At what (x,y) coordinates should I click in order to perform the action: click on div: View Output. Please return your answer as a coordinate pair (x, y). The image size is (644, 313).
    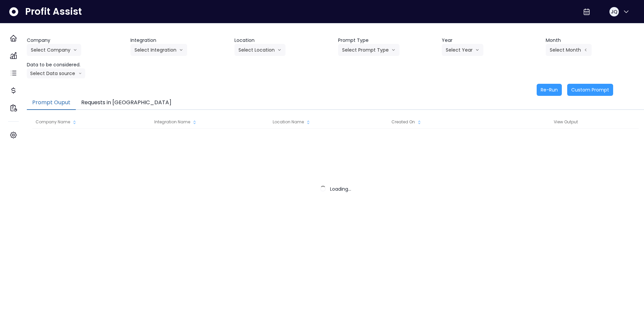
    Looking at the image, I should click on (566, 122).